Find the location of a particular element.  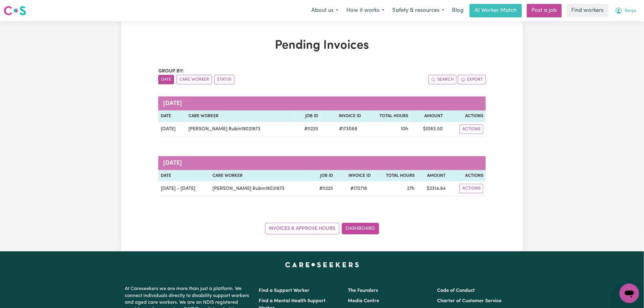

a: Careseekers logo is located at coordinates (15, 11).